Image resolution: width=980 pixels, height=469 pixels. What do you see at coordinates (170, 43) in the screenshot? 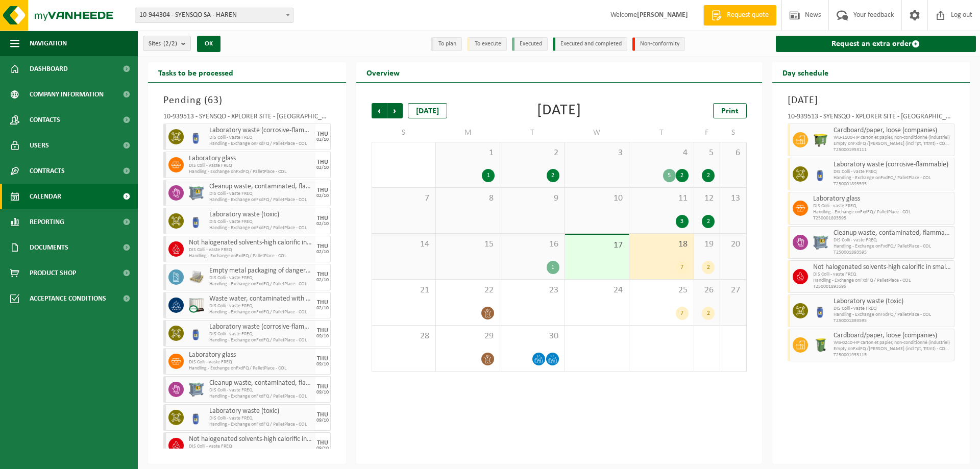
I see `count: (2/2)` at bounding box center [170, 43].